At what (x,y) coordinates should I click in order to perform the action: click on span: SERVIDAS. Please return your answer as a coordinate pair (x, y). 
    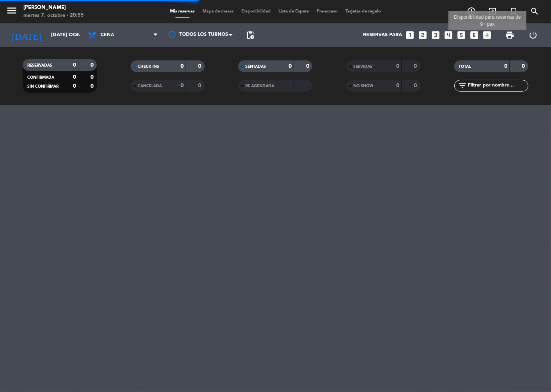
    Looking at the image, I should click on (363, 67).